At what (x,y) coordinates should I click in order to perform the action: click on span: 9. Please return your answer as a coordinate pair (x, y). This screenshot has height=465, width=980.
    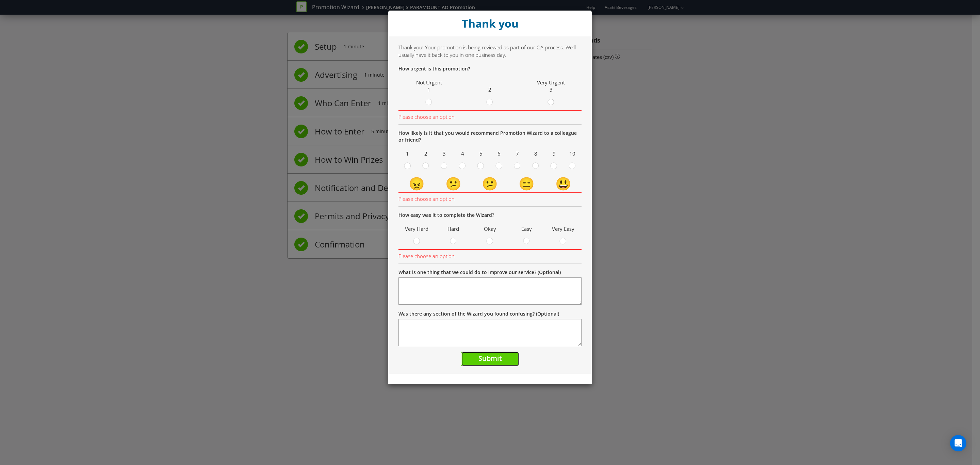
    Looking at the image, I should click on (554, 154).